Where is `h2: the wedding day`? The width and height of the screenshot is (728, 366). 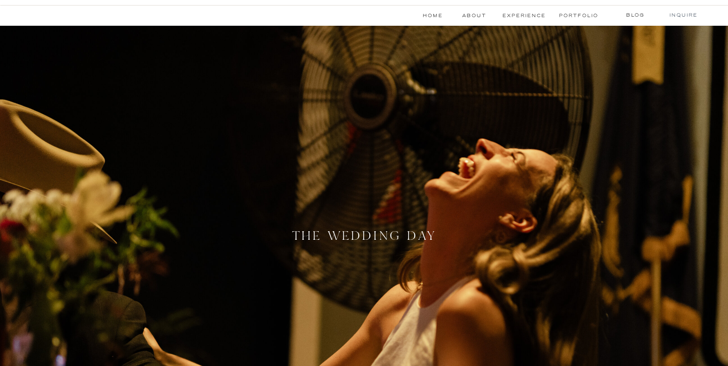
h2: the wedding day is located at coordinates (365, 238).